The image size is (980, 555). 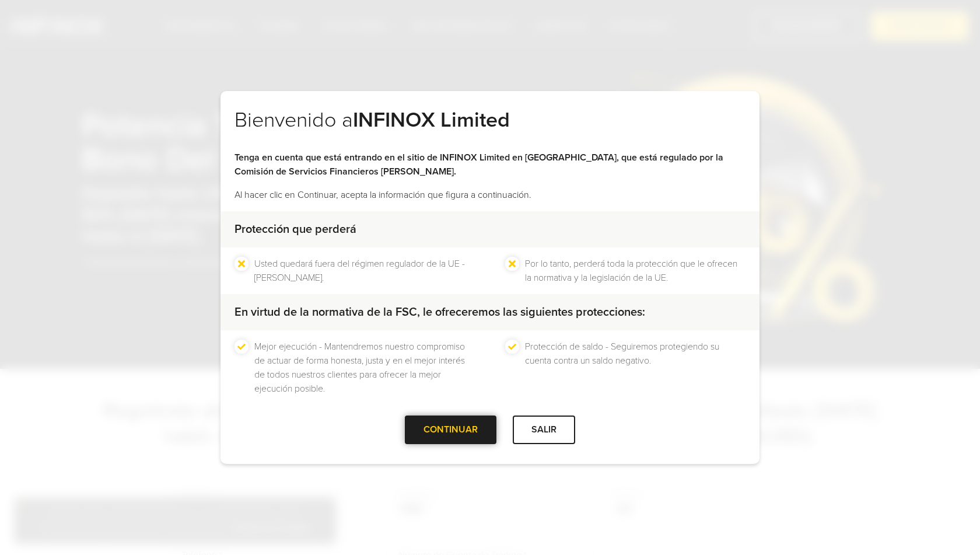 I want to click on h2: Bienvenido a, so click(x=490, y=128).